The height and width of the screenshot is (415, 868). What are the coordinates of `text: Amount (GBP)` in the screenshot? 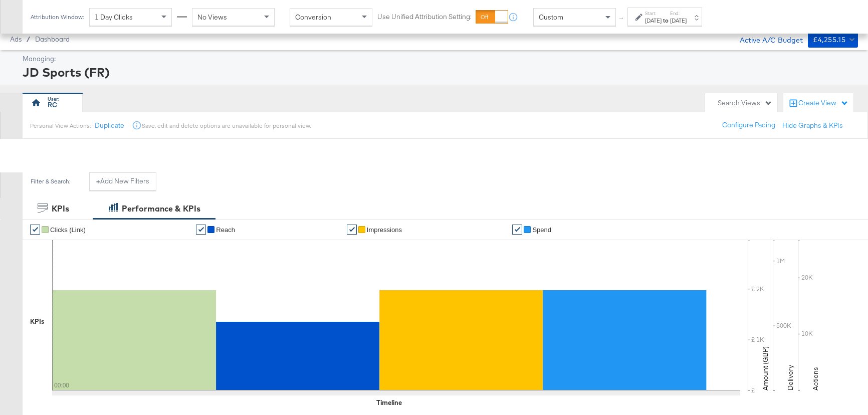 It's located at (765, 368).